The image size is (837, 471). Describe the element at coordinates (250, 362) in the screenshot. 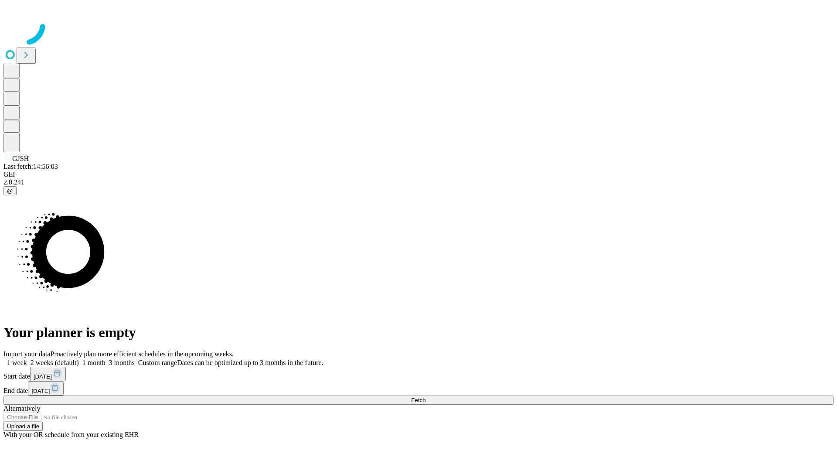

I see `span: Dates can be optimized up to 3 months in the future.` at that location.